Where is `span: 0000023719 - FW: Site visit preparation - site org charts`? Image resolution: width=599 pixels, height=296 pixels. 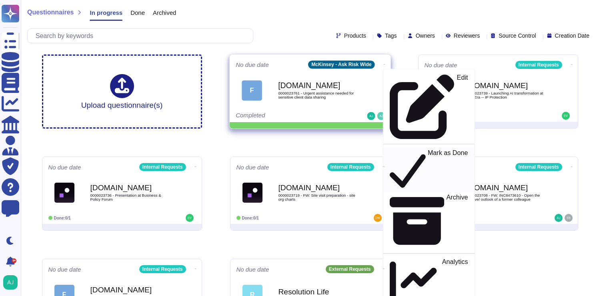
span: 0000023719 - FW: Site visit preparation - site org charts is located at coordinates (318, 197).